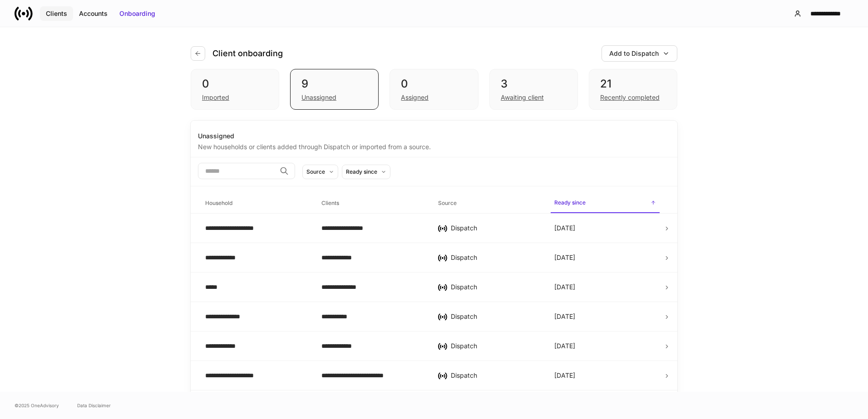 This screenshot has height=419, width=868. I want to click on div: Add to Dispatch, so click(634, 53).